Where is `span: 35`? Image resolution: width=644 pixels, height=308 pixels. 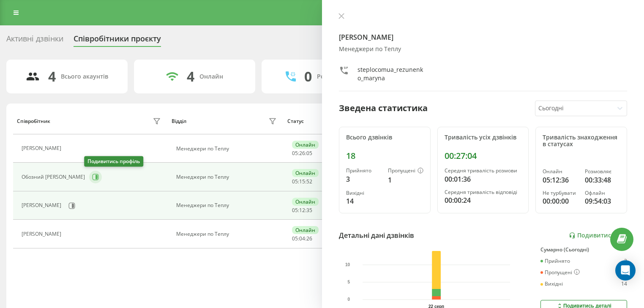
span: 35 is located at coordinates (309, 210).